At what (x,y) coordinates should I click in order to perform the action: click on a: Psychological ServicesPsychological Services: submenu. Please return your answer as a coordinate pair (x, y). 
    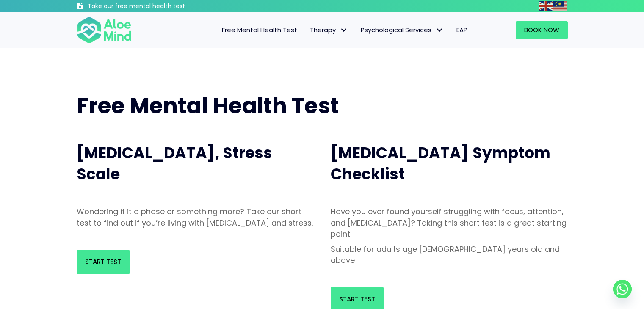
    Looking at the image, I should click on (402, 30).